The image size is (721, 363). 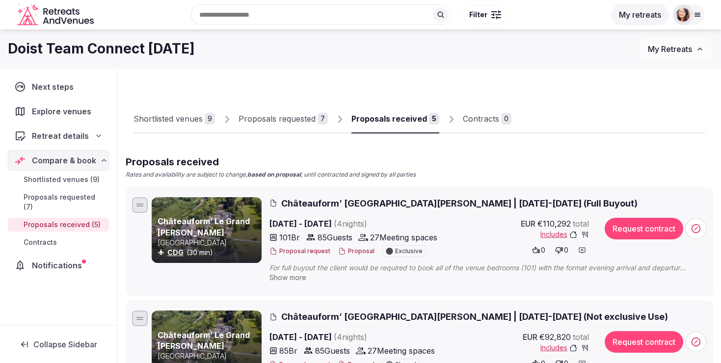 What do you see at coordinates (63, 111) in the screenshot?
I see `span: Explore venues` at bounding box center [63, 111].